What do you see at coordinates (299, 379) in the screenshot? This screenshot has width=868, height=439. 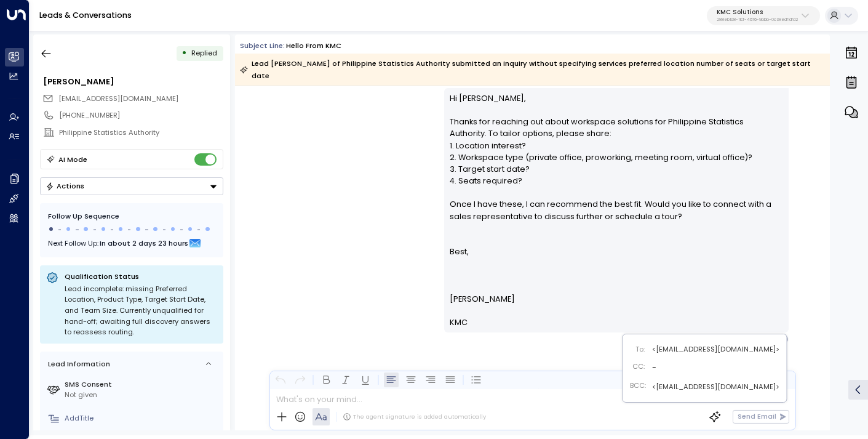 I see `button: Redo` at bounding box center [299, 379].